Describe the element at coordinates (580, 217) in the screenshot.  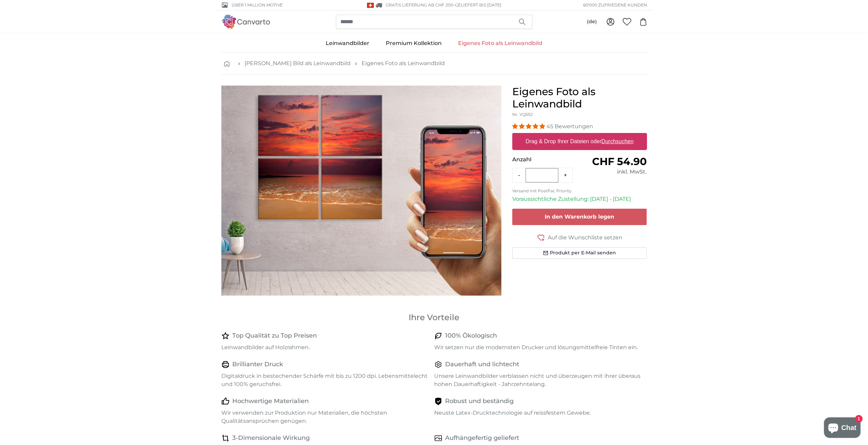
I see `span: In den Warenkorb legen` at that location.